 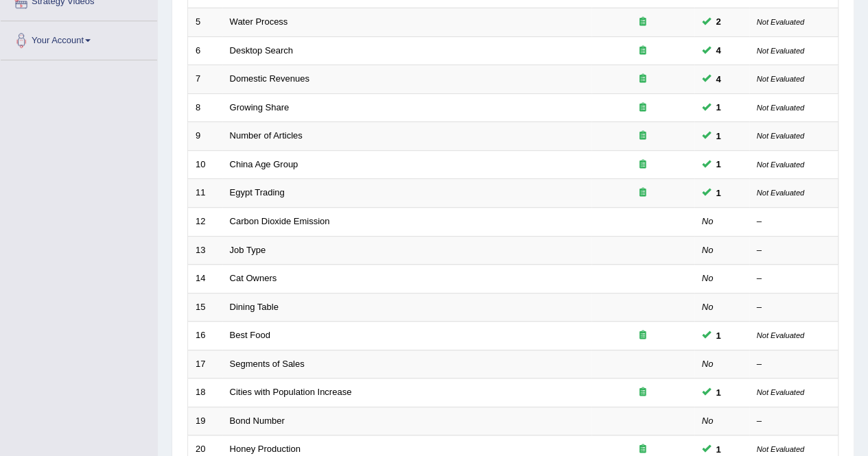 What do you see at coordinates (205, 22) in the screenshot?
I see `td: 5` at bounding box center [205, 22].